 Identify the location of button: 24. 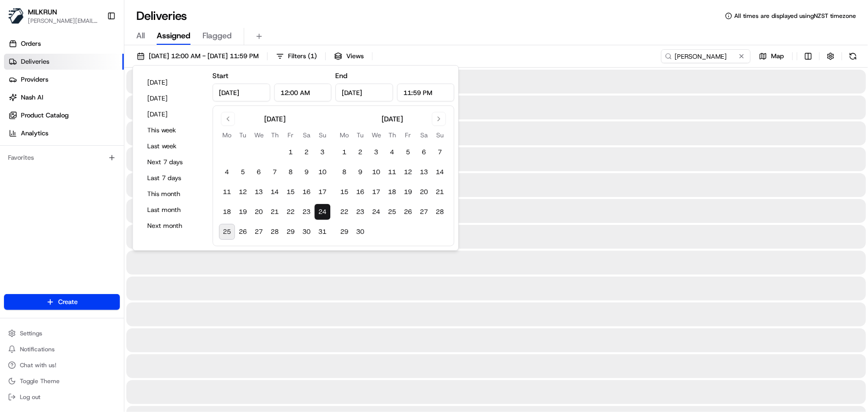
(322, 212).